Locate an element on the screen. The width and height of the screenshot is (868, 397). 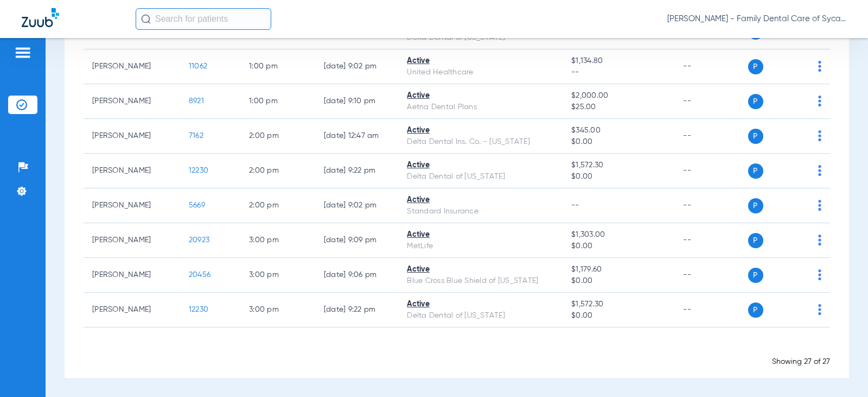
img: Zuub Logo is located at coordinates (41, 18).